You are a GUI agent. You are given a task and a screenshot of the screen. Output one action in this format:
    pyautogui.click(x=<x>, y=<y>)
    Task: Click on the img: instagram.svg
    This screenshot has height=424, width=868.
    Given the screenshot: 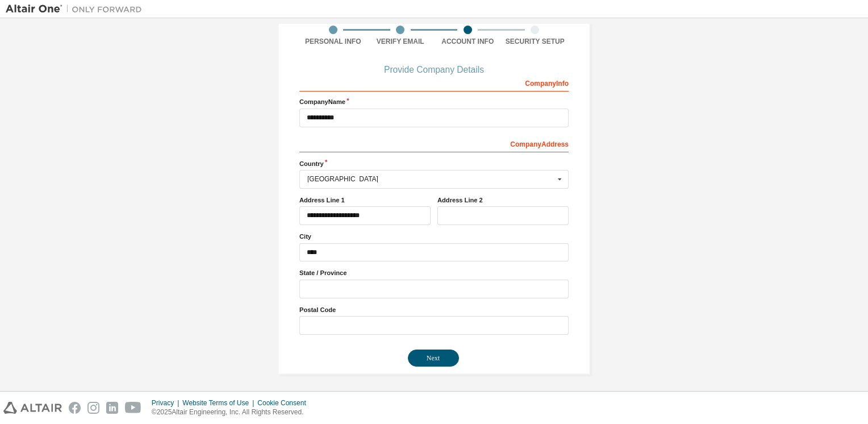 What is the action you would take?
    pyautogui.click(x=93, y=407)
    